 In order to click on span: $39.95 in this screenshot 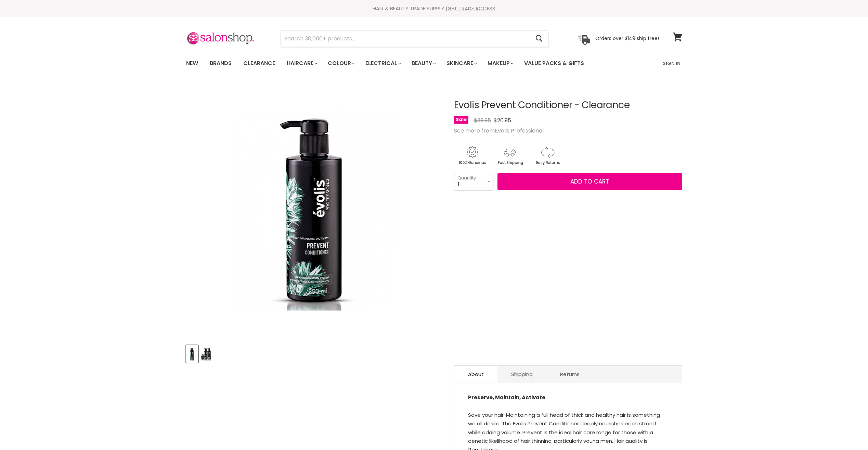, I will do `click(482, 120)`.